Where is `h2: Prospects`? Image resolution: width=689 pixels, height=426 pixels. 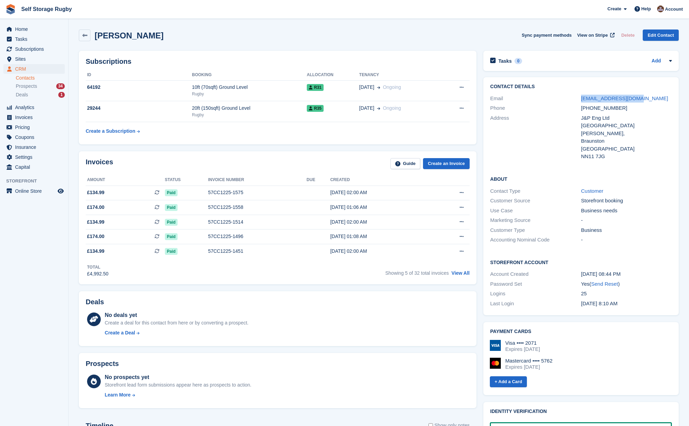
h2: Prospects is located at coordinates (102, 363).